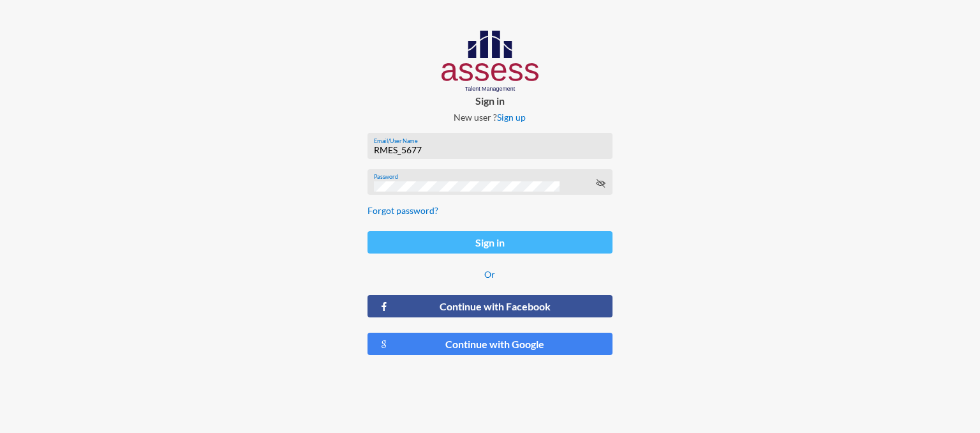  I want to click on button: Continue with Facebook, so click(490, 306).